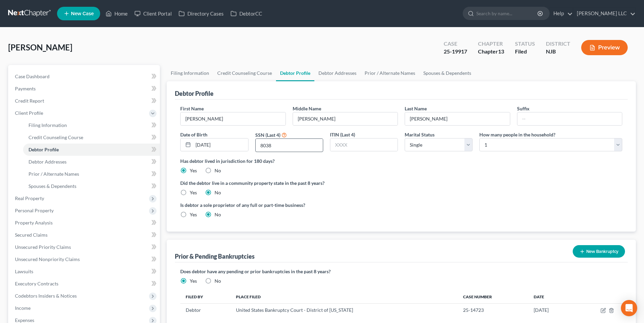 Image resolution: width=644 pixels, height=323 pixels. What do you see at coordinates (116, 14) in the screenshot?
I see `a: Home` at bounding box center [116, 14].